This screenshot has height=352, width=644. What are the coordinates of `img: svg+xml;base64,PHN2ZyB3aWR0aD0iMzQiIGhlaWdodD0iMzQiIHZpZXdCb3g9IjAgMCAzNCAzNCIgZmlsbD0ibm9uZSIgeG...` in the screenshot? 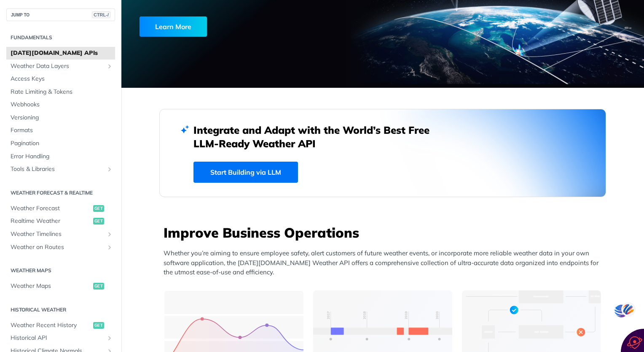 It's located at (621, 311).